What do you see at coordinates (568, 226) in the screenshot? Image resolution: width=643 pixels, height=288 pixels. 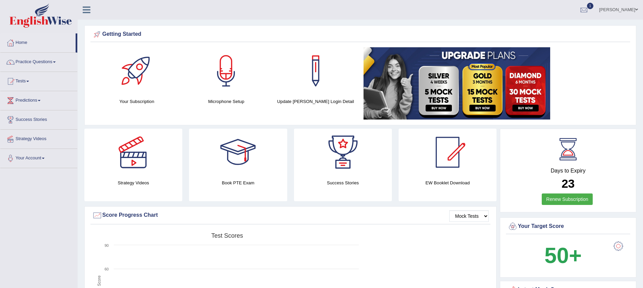 I see `div: Your Target Score` at bounding box center [568, 226].